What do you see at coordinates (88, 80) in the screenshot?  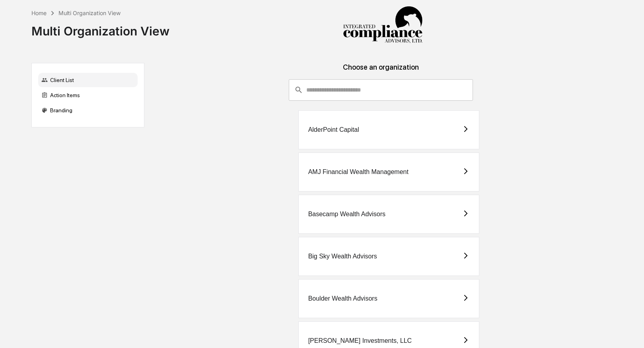 I see `div: Client List` at bounding box center [88, 80].